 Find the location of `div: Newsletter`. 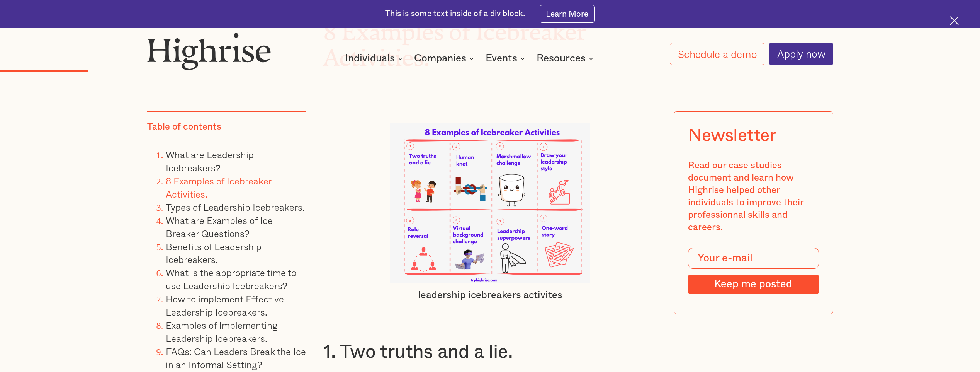

div: Newsletter is located at coordinates (732, 136).